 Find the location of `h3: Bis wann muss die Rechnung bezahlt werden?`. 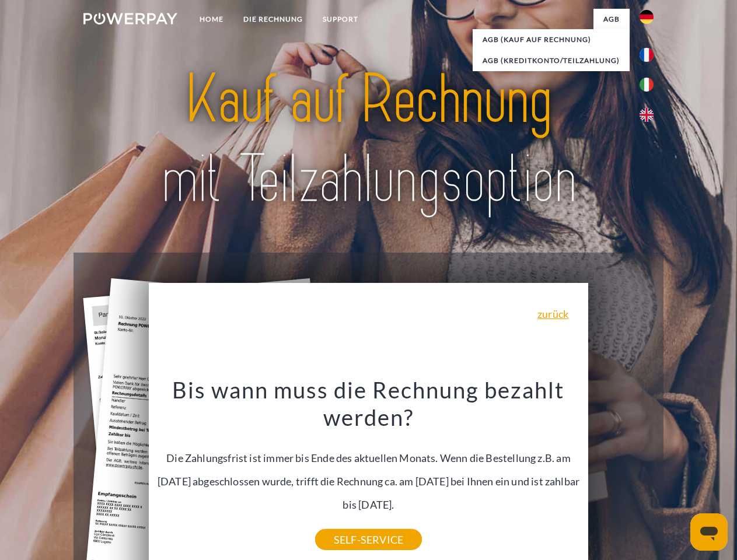

h3: Bis wann muss die Rechnung bezahlt werden? is located at coordinates (369, 404).